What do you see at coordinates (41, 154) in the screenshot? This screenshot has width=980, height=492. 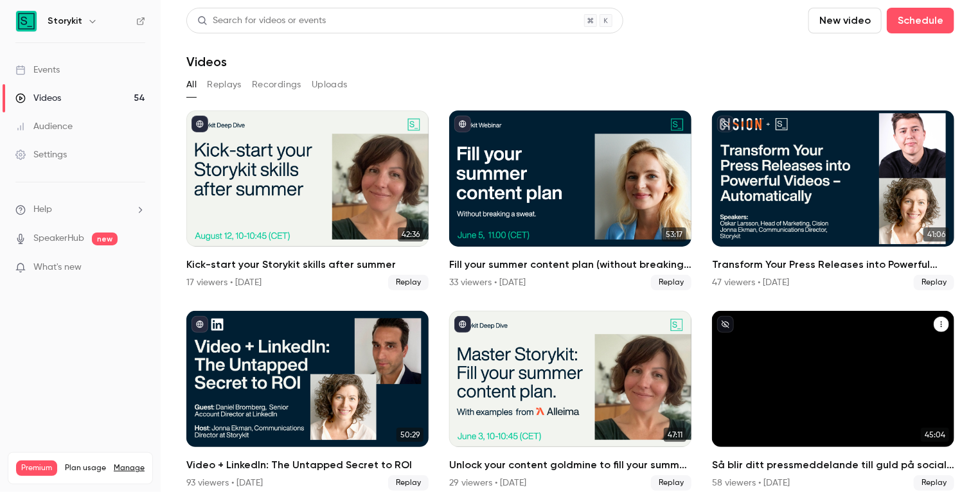 I see `div: Settings` at bounding box center [41, 154].